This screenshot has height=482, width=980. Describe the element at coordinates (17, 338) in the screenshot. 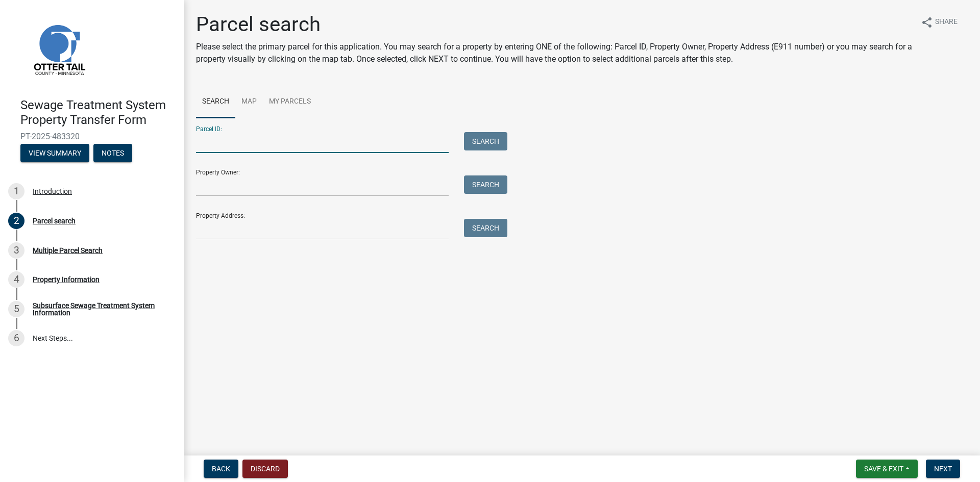

I see `div: 6` at that location.